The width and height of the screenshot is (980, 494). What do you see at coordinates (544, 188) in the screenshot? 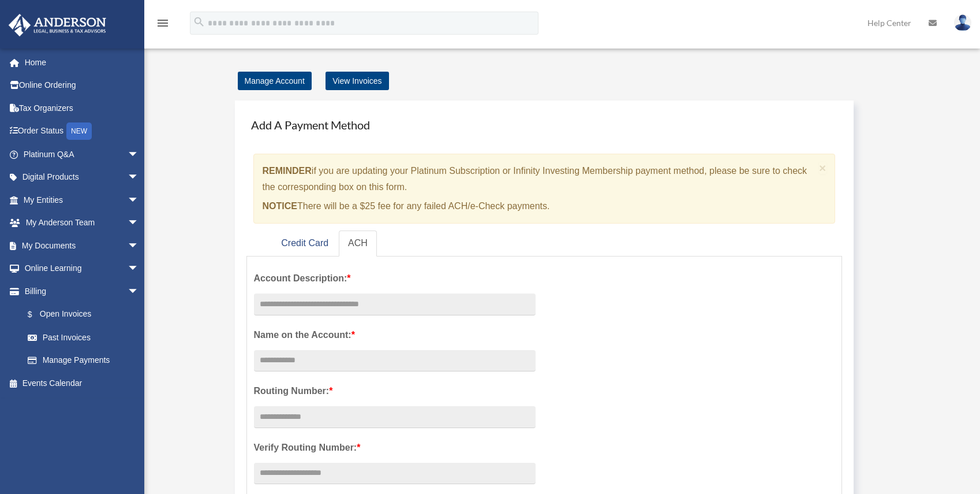
I see `div: if you are updating your Platinum Subscription or Infinity Investing Membership payment method, p...` at bounding box center [544, 188].